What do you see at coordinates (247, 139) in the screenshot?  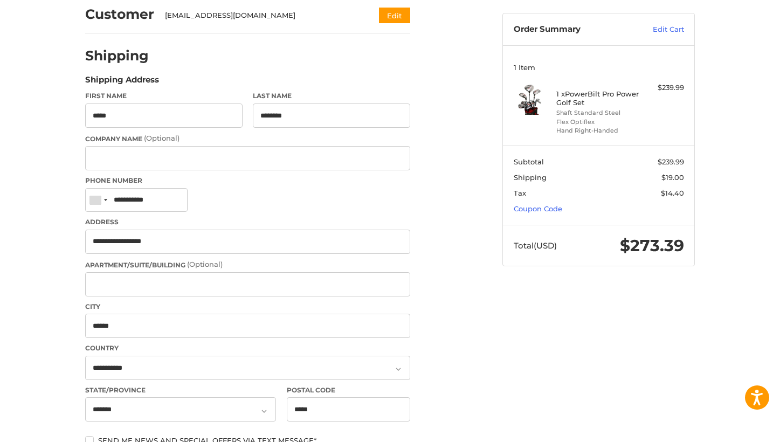 I see `label: Company Name` at bounding box center [247, 139].